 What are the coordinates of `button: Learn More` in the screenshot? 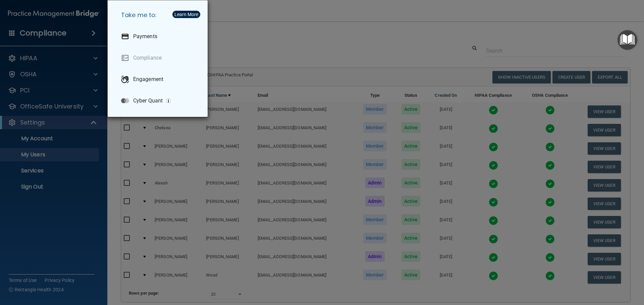 It's located at (186, 14).